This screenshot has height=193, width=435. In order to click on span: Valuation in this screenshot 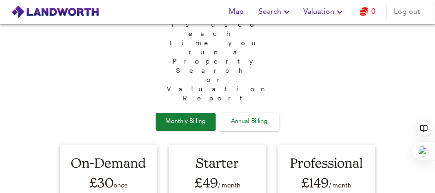, I will do `click(324, 12)`.